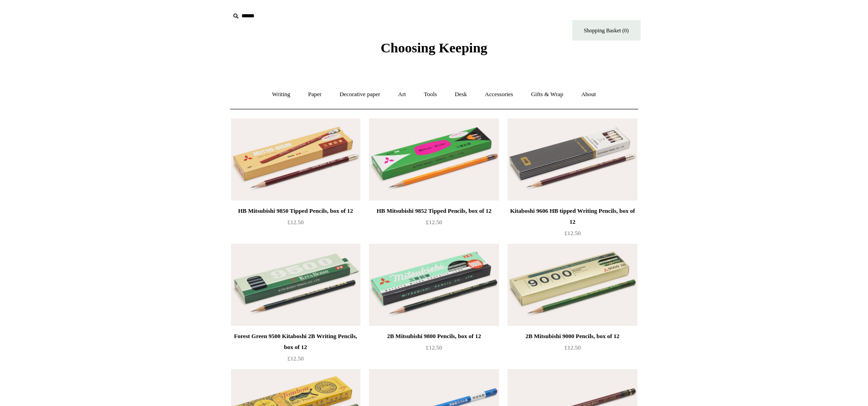 The height and width of the screenshot is (406, 868). I want to click on a: HB Mitsubishi 9852 Tipped Pencils, box of 12 HB Mitsubishi 9852 Tipped Pencils, box of 12, so click(434, 159).